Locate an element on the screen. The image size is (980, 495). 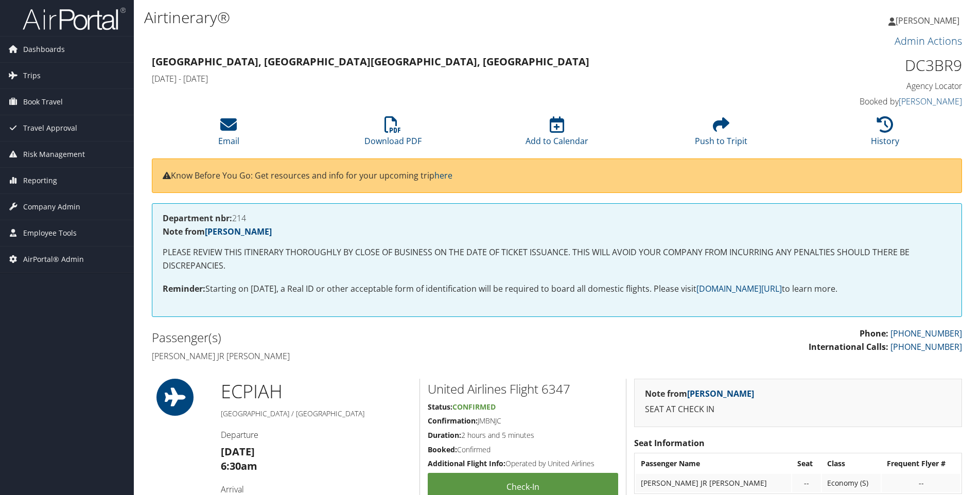
h4: Arrival is located at coordinates (316, 489).